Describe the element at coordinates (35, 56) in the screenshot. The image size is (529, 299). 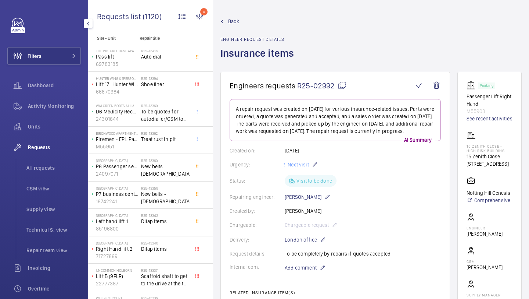
I see `span: Filters` at that location.